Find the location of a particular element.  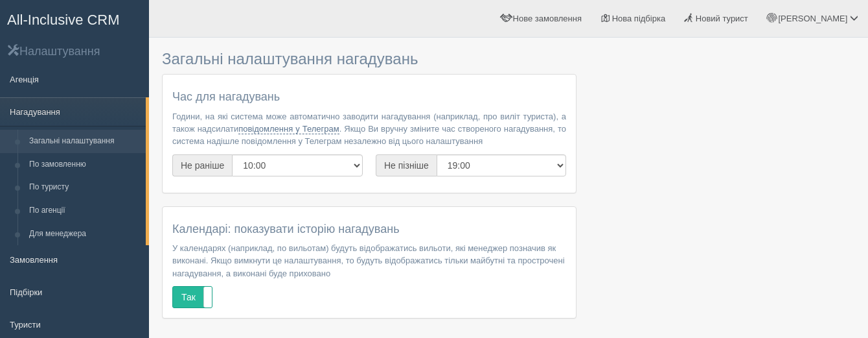

a: повідомлення у Телеграм is located at coordinates (288, 129).